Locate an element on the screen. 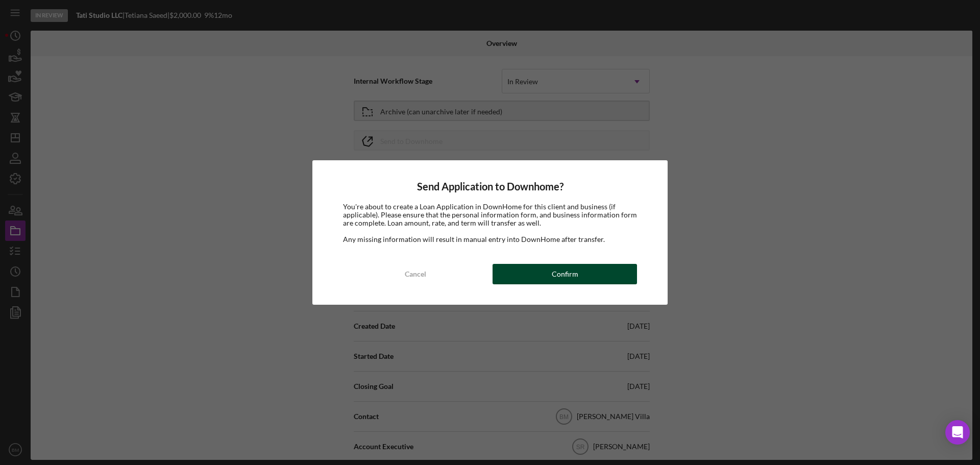  button: Confirm is located at coordinates (565, 274).